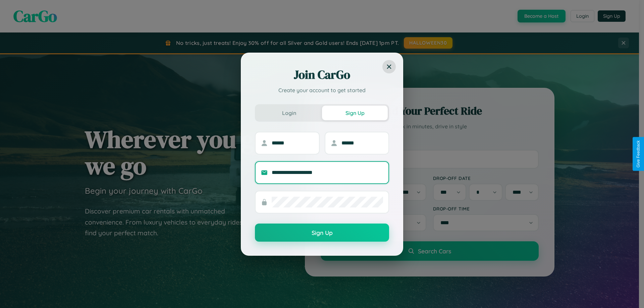 Image resolution: width=644 pixels, height=308 pixels. Describe the element at coordinates (638, 154) in the screenshot. I see `div: Give Feedback` at that location.